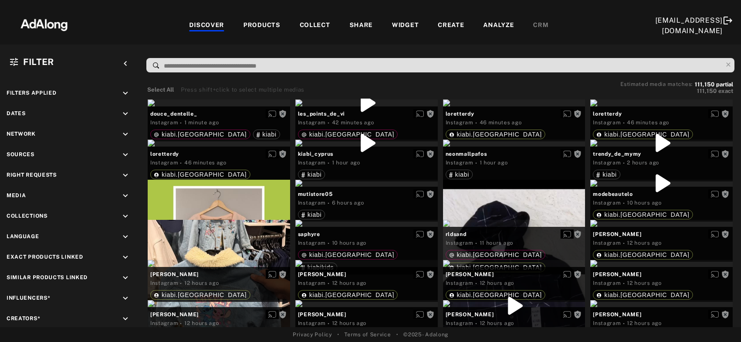 This screenshot has width=741, height=342. Describe the element at coordinates (494, 163) in the screenshot. I see `time: 2025-08-25T05:40:33.000Z` at that location.